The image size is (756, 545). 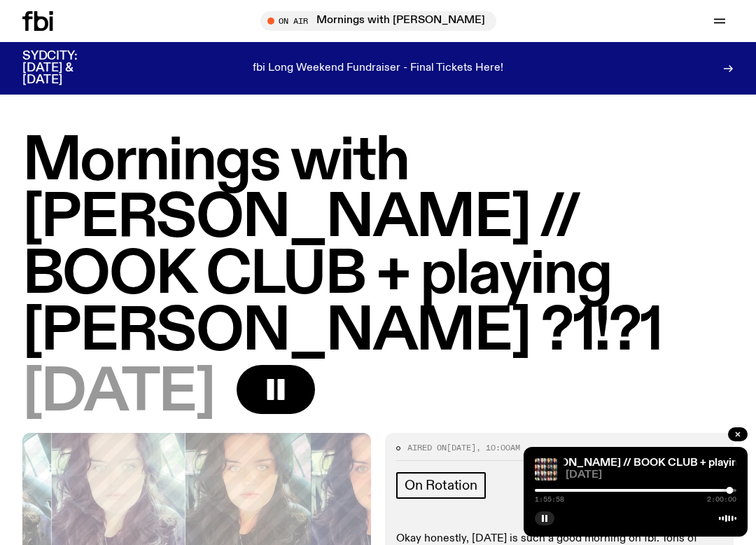 I want to click on a: On Rotation, so click(x=441, y=486).